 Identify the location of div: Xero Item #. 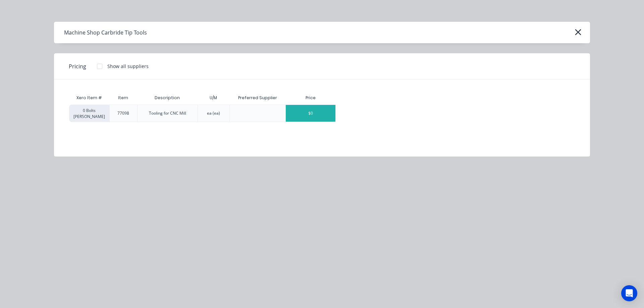
(89, 98).